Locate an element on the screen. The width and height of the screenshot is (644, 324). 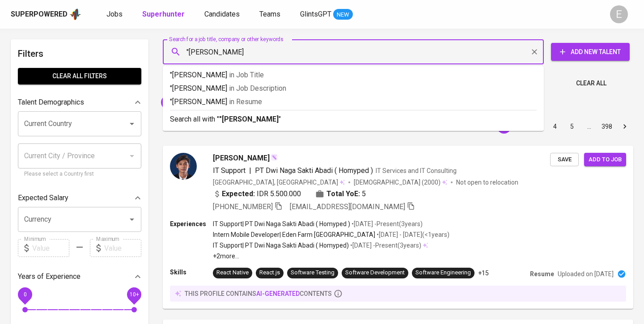
nav: pagination navigation is located at coordinates (556, 126).